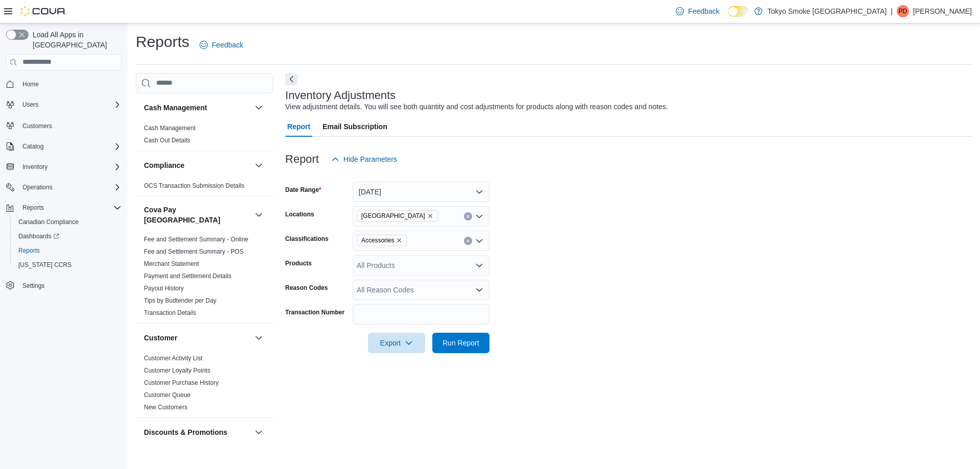 This screenshot has width=980, height=469. Describe the element at coordinates (165, 407) in the screenshot. I see `a: New Customers` at that location.